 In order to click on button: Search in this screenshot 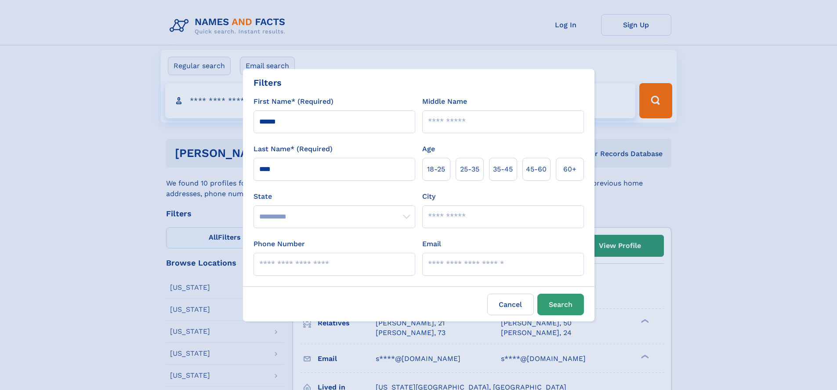, I will do `click(560, 304)`.